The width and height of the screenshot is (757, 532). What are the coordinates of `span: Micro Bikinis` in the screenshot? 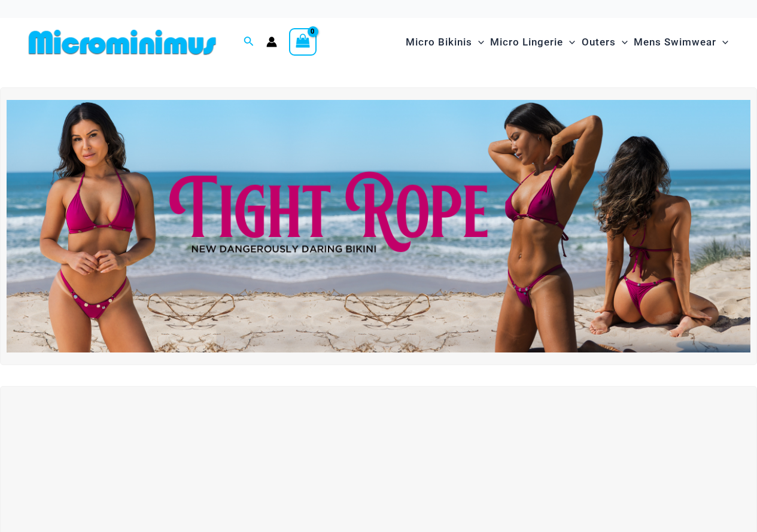 It's located at (439, 42).